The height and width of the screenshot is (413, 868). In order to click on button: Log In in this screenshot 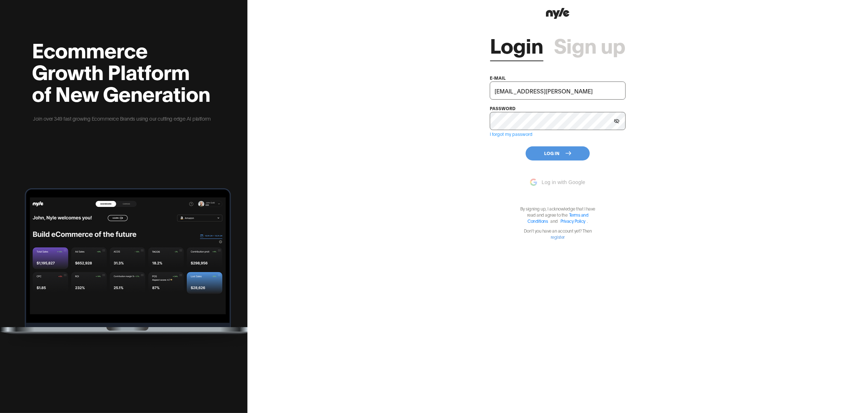, I will do `click(557, 153)`.